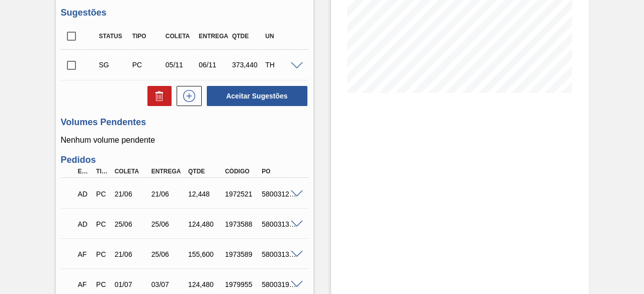 The width and height of the screenshot is (644, 294). I want to click on div: Aceitar Sugestões, so click(255, 96).